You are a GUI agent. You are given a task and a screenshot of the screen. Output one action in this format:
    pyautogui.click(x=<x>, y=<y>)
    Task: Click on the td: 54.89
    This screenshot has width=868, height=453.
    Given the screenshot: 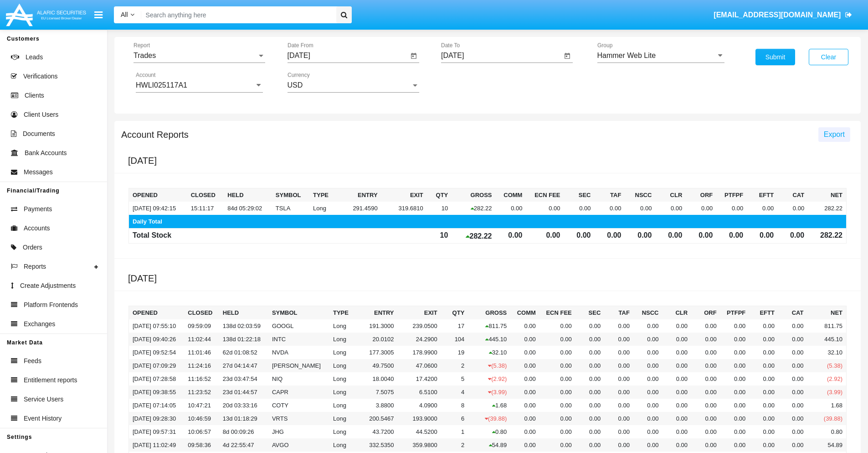 What is the action you would take?
    pyautogui.click(x=489, y=445)
    